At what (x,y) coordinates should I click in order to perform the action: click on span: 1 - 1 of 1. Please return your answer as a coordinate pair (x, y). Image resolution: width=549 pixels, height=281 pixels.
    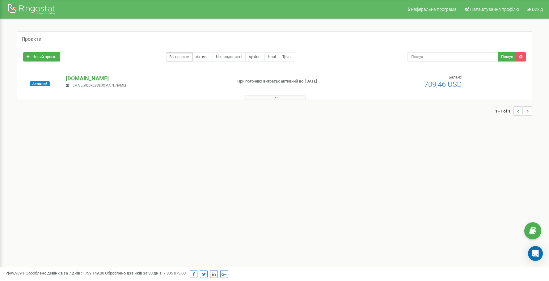
    Looking at the image, I should click on (504, 111).